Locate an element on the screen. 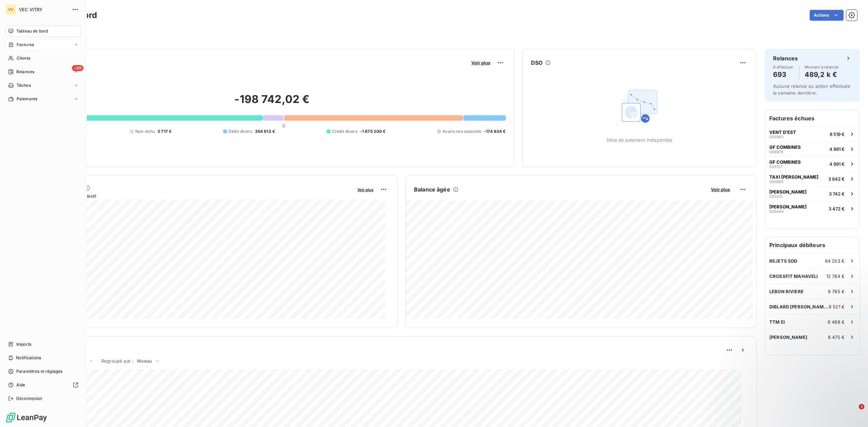 The image size is (868, 427). a: Aide is located at coordinates (43, 385).